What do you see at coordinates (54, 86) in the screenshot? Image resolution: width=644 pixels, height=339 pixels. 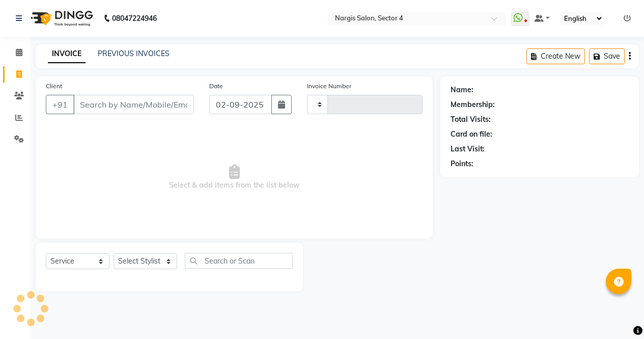 I see `label: Client` at bounding box center [54, 86].